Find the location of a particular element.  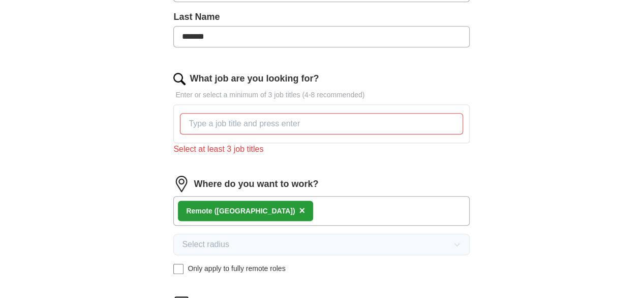

label: Where do you want to work? is located at coordinates (256, 184).